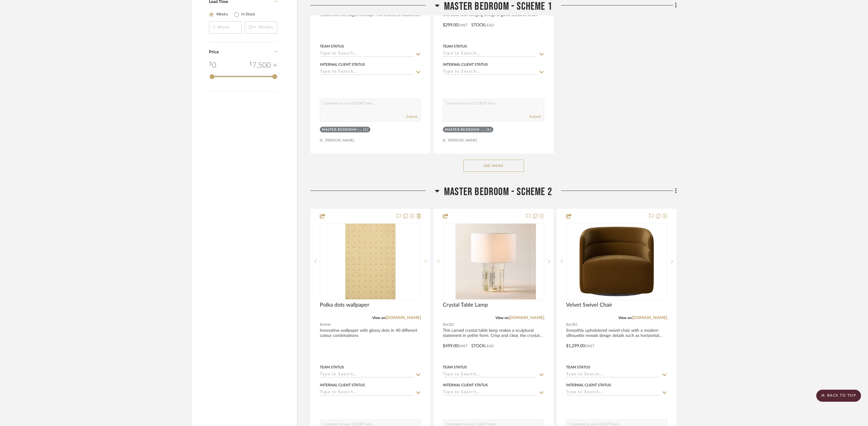  I want to click on span: Crystal Table Lamp, so click(465, 305).